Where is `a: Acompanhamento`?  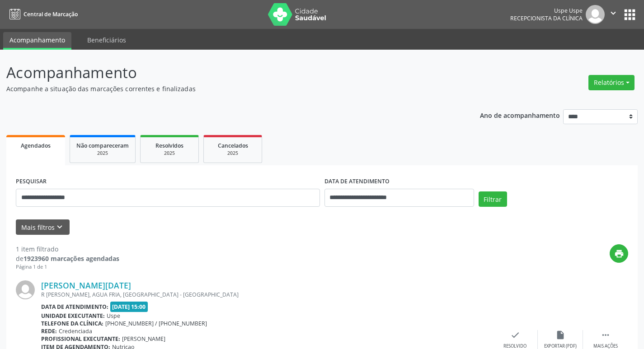
a: Acompanhamento is located at coordinates (37, 41).